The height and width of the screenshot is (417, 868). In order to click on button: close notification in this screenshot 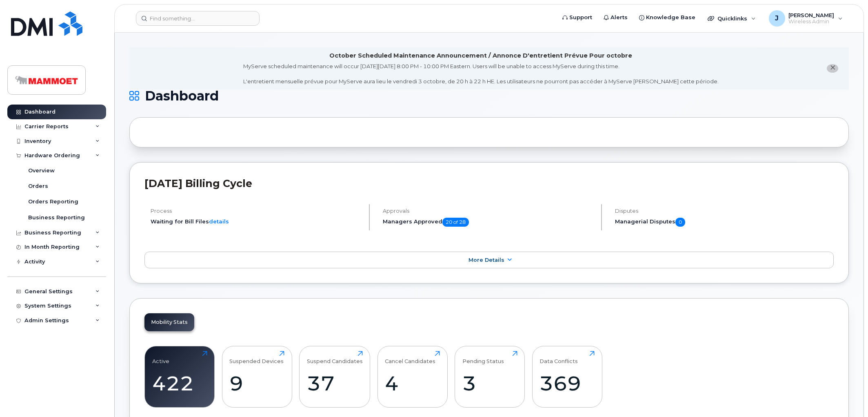, I will do `click(832, 68)`.